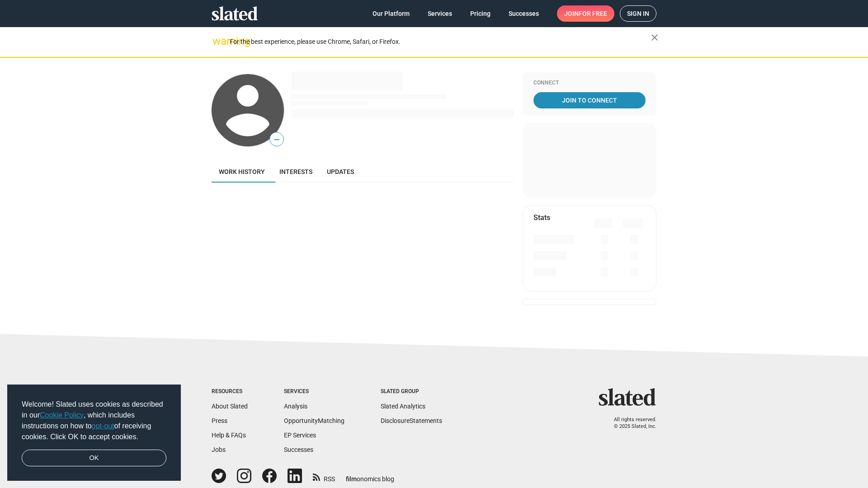  I want to click on div: For the best experience, please use Chrome, Safari, or Firefox., so click(440, 41).